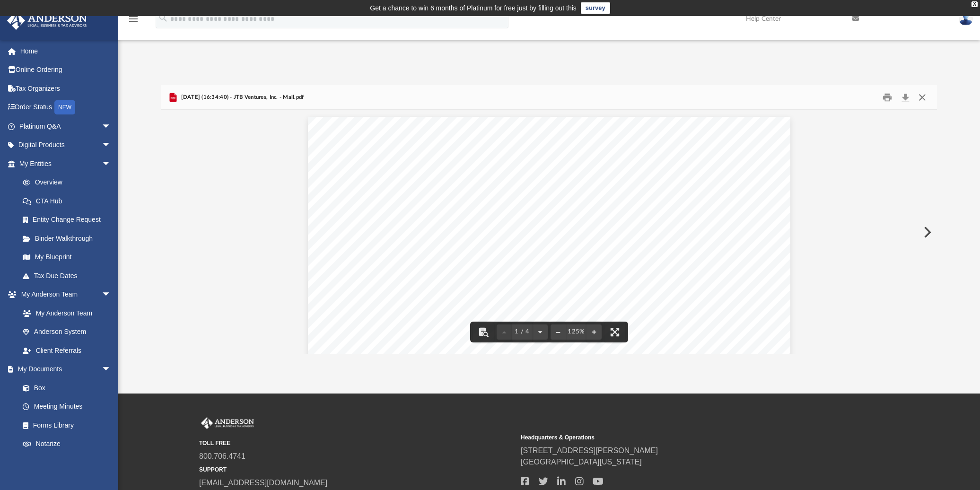 The image size is (980, 490). What do you see at coordinates (133, 19) in the screenshot?
I see `i: menu` at bounding box center [133, 19].